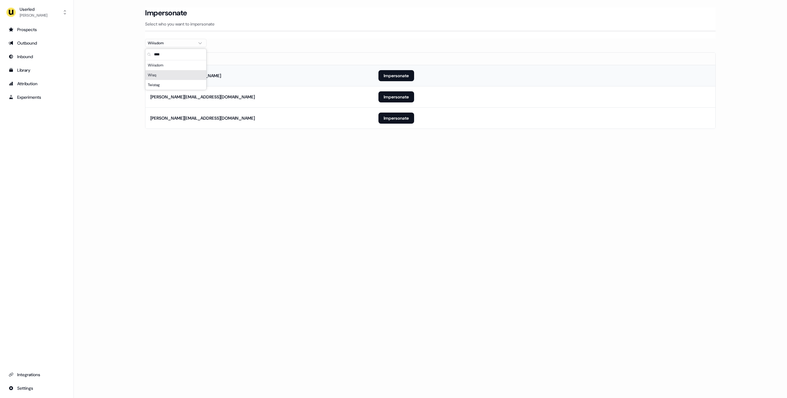  I want to click on button: Go to integrations, so click(37, 388).